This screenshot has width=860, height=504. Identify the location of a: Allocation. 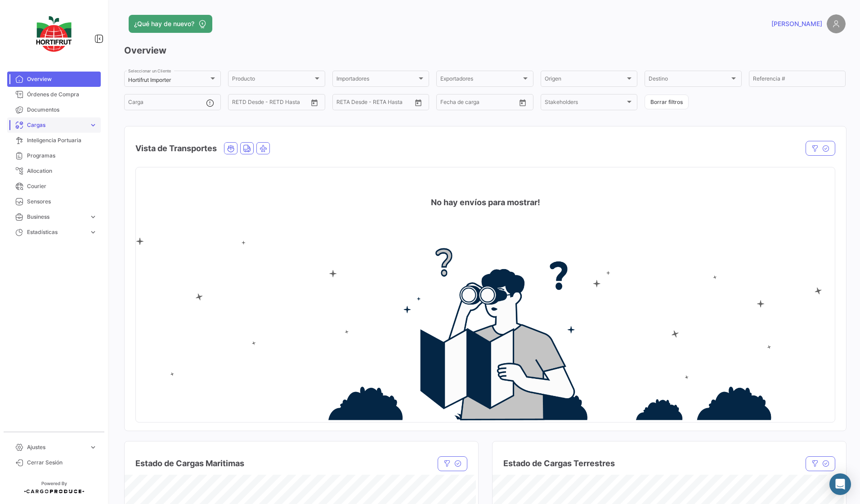
(54, 171).